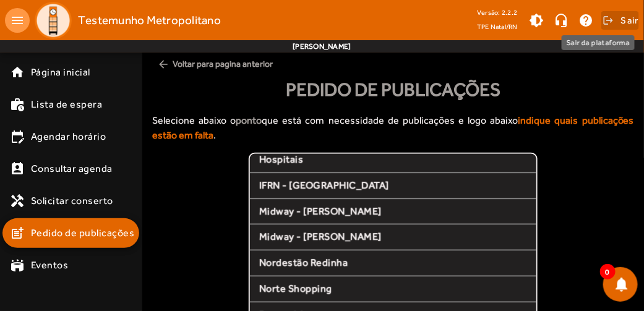 Image resolution: width=644 pixels, height=311 pixels. I want to click on div: Versão: 2.2.2, so click(498, 12).